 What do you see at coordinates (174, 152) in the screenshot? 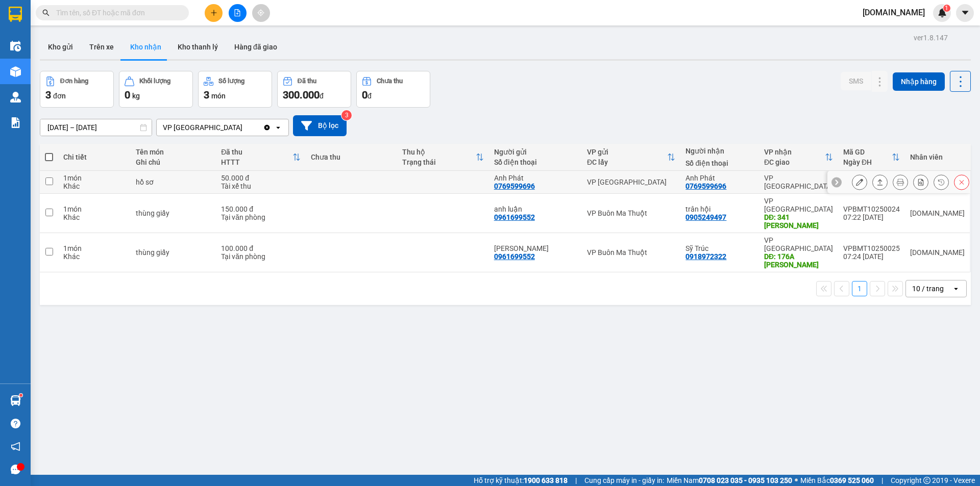
I see `div: Tên món` at bounding box center [174, 152].